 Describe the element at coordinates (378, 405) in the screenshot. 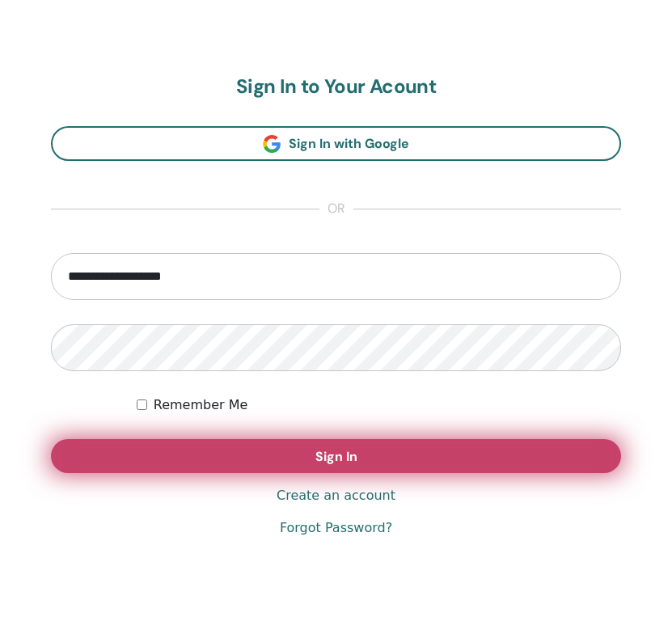

I see `div: Keep me authenticated indefinitely or until I manually logout` at that location.